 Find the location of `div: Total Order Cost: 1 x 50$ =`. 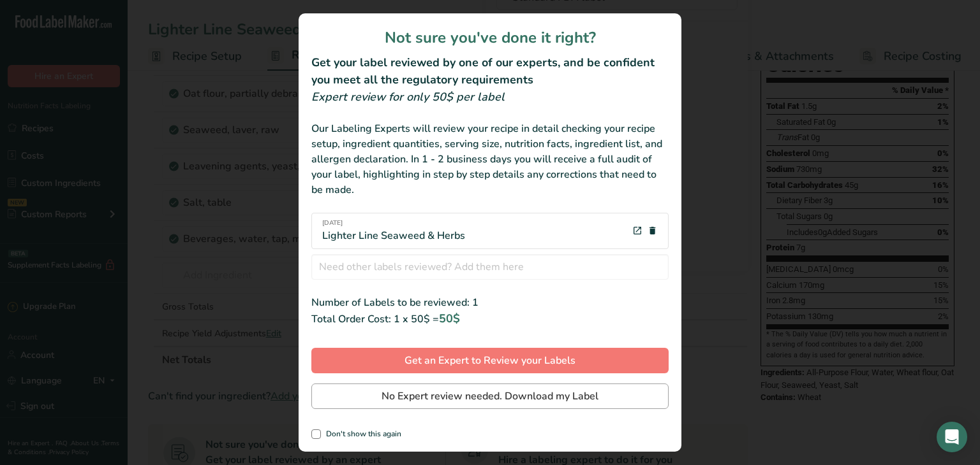

div: Total Order Cost: 1 x 50$ = is located at coordinates (490, 318).